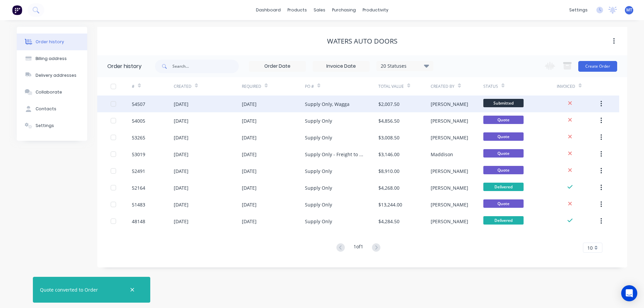 This screenshot has width=644, height=308. I want to click on div: PO #, so click(342, 86).